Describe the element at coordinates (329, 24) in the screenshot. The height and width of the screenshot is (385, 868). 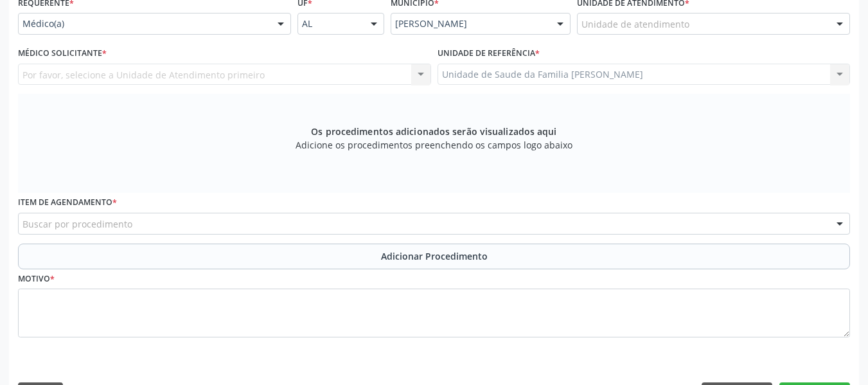
I see `span: AL` at that location.